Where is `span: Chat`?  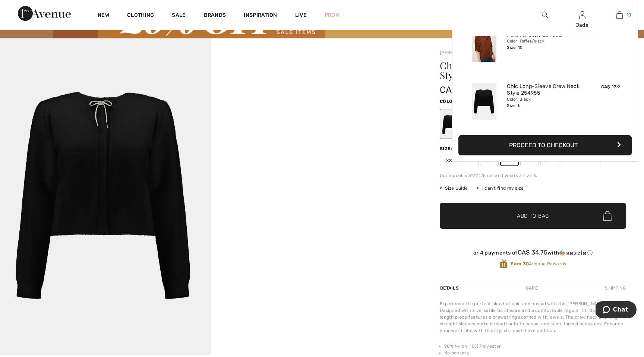 span: Chat is located at coordinates (25, 9).